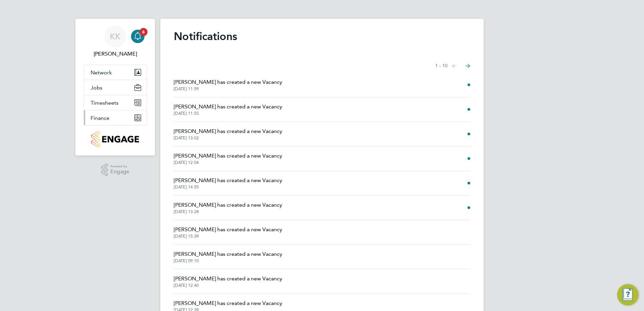  What do you see at coordinates (441, 66) in the screenshot?
I see `span: 1 - 10` at bounding box center [441, 66].